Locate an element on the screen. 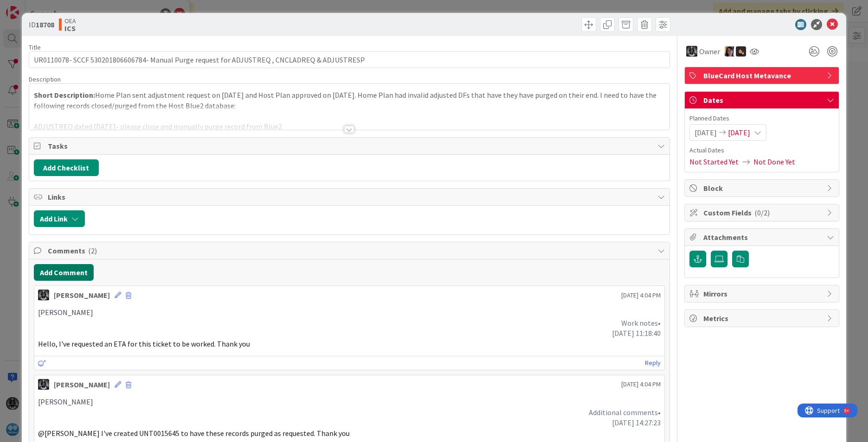 This screenshot has height=442, width=868. input: type card name here... is located at coordinates (349, 60).